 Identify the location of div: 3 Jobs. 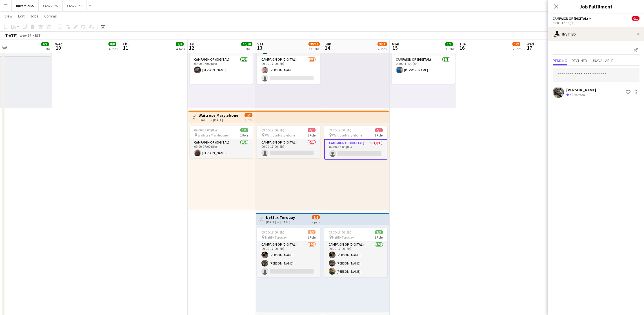
(450, 49).